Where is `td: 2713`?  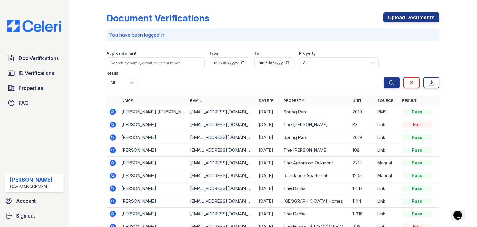 td: 2713 is located at coordinates (362, 163).